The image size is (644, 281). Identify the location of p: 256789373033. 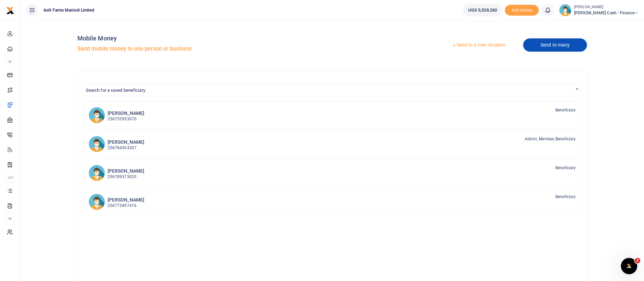
(126, 177).